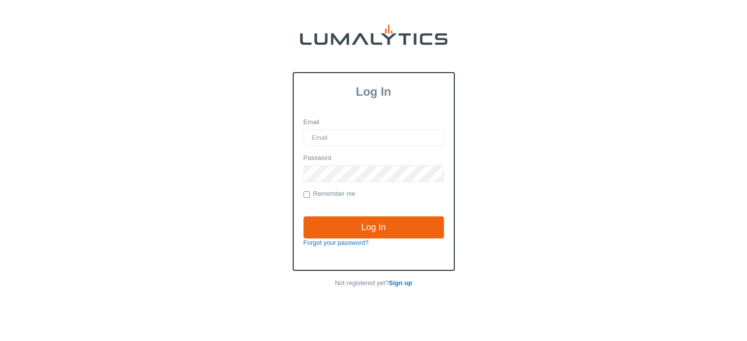  I want to click on input: Email, so click(374, 138).